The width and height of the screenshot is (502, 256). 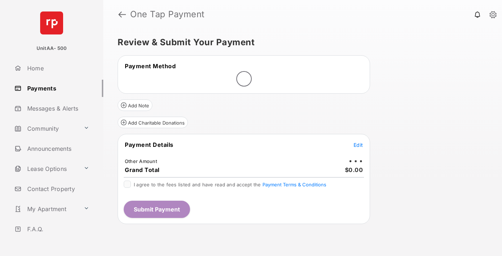 I want to click on span: Payment Method, so click(x=150, y=66).